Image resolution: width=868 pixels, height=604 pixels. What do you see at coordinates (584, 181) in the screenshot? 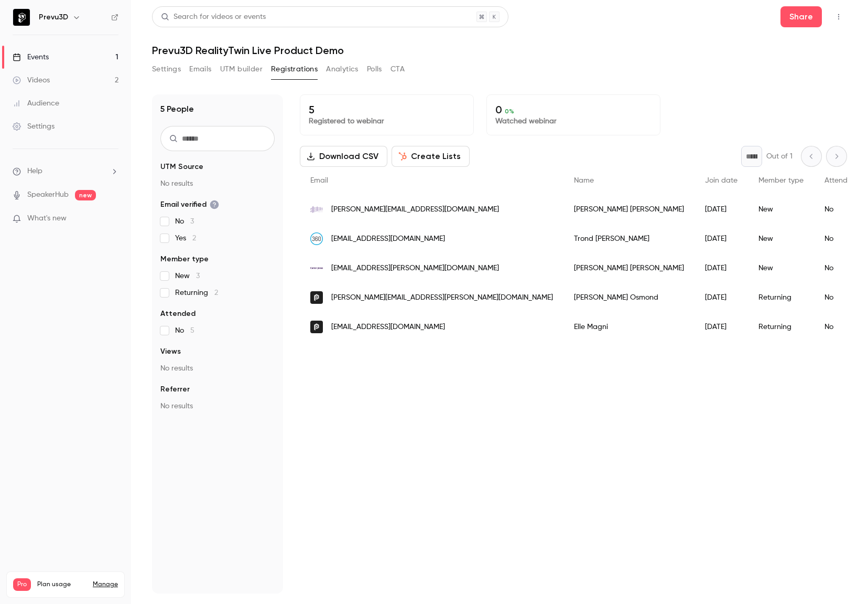
I see `span: Name` at bounding box center [584, 181].